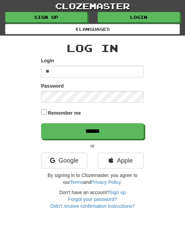 The width and height of the screenshot is (185, 228). Describe the element at coordinates (92, 29) in the screenshot. I see `a: Languages` at that location.